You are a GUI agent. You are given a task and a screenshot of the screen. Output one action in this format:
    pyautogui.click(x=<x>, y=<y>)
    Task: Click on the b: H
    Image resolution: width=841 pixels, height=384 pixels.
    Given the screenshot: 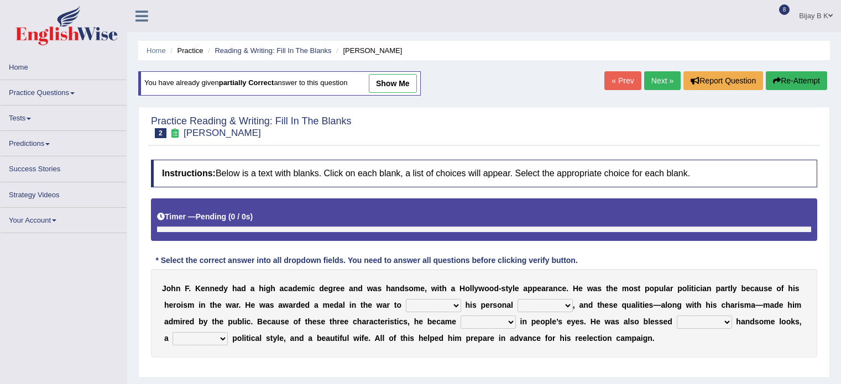 What is the action you would take?
    pyautogui.click(x=248, y=305)
    